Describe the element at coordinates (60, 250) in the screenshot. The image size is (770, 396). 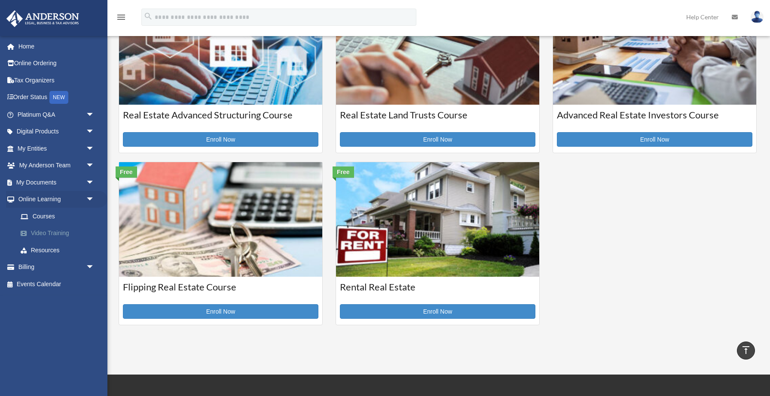
I see `a: Resources` at that location.